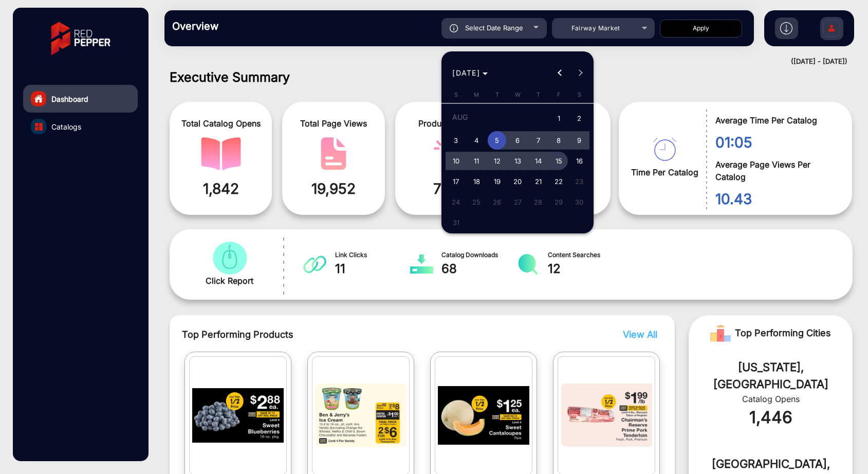 The image size is (868, 474). I want to click on span: 11, so click(476, 161).